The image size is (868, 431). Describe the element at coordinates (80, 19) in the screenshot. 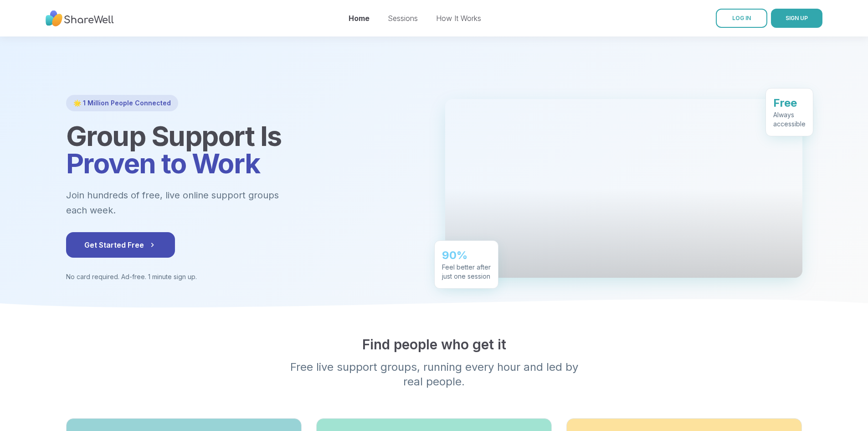

I see `img: ShareWell Nav Logo` at that location.